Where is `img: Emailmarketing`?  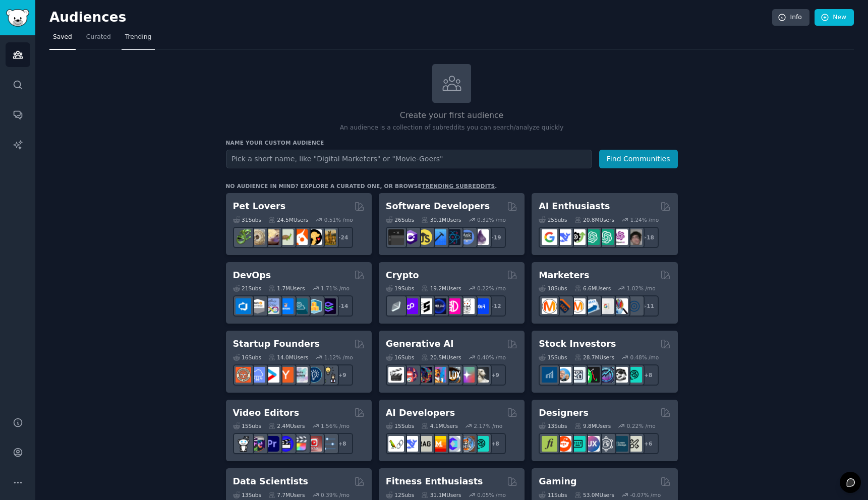
img: Emailmarketing is located at coordinates (591, 306).